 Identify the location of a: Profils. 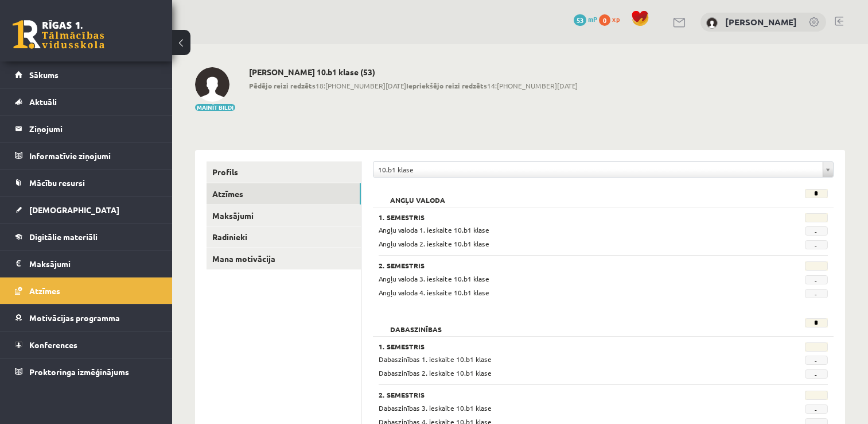
(283, 171).